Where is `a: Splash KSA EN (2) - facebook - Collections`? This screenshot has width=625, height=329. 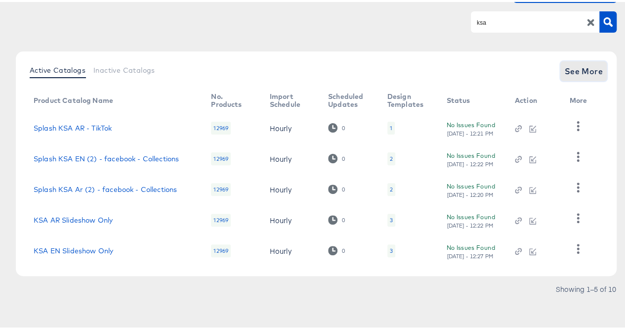
a: Splash KSA EN (2) - facebook - Collections is located at coordinates (106, 157).